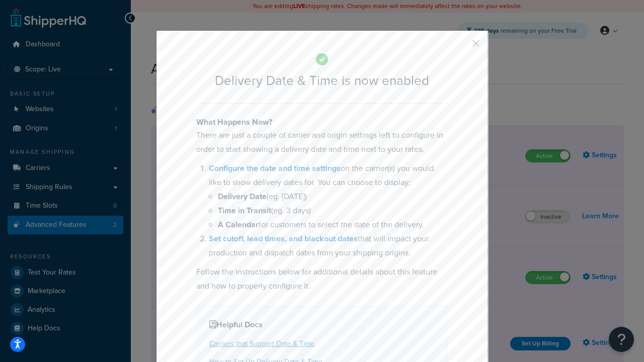 The image size is (644, 362). Describe the element at coordinates (322, 122) in the screenshot. I see `h4: What Happens Now?` at that location.